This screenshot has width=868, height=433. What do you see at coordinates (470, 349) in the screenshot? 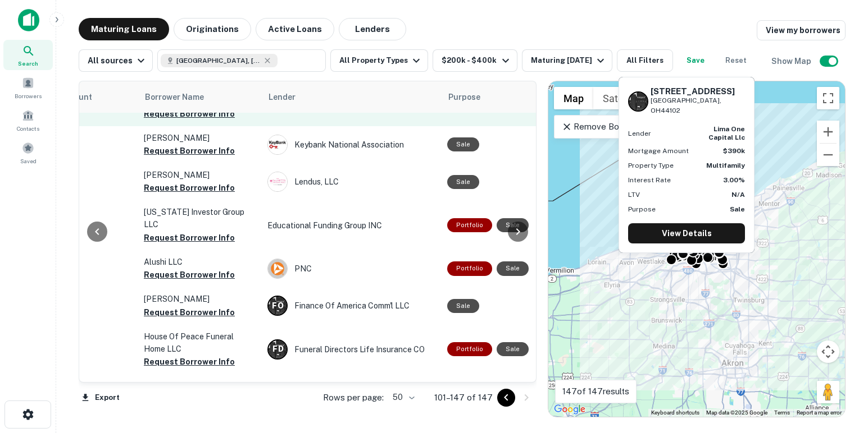
I see `div: This is a portfolio loan with 5 properties` at bounding box center [470, 349].